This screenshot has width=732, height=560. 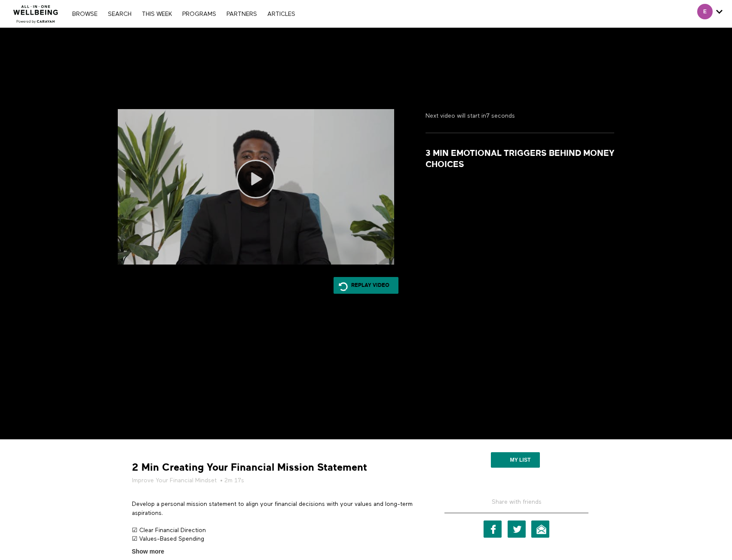 I want to click on button: My list, so click(x=515, y=460).